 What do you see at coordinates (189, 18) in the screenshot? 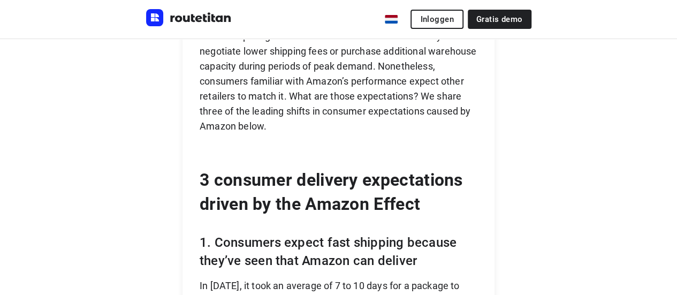
I see `img: Routetitan logo` at bounding box center [189, 18].